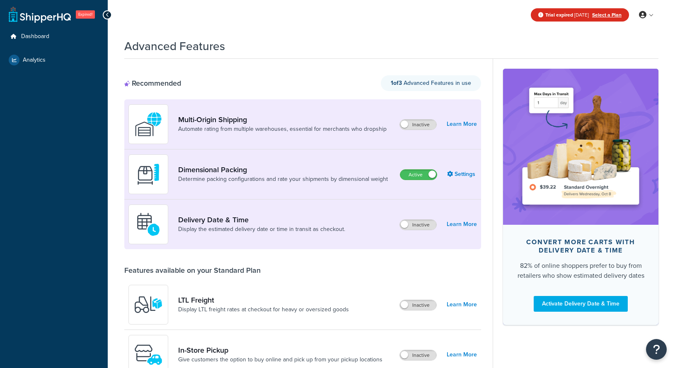 The height and width of the screenshot is (368, 675). What do you see at coordinates (152, 83) in the screenshot?
I see `div: Recommended` at bounding box center [152, 83].